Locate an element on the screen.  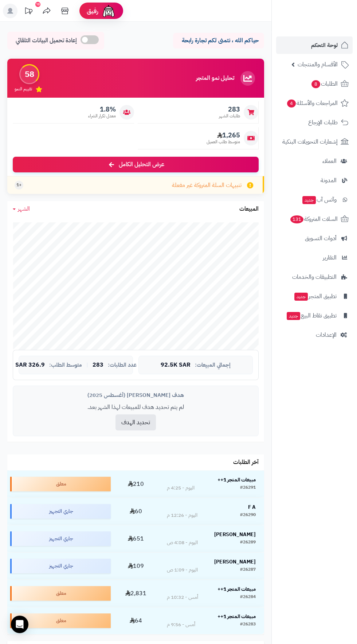
div: #26290 is located at coordinates (248, 515).